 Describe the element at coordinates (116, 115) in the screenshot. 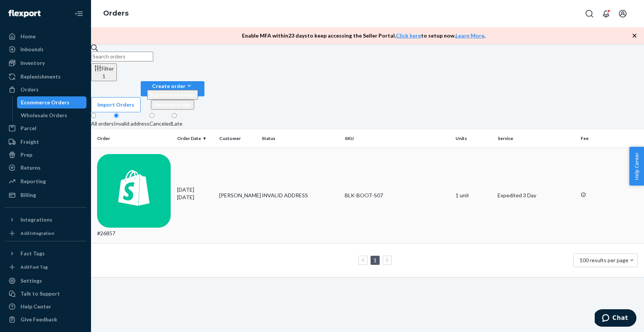

I see `input: Invalid address` at that location.